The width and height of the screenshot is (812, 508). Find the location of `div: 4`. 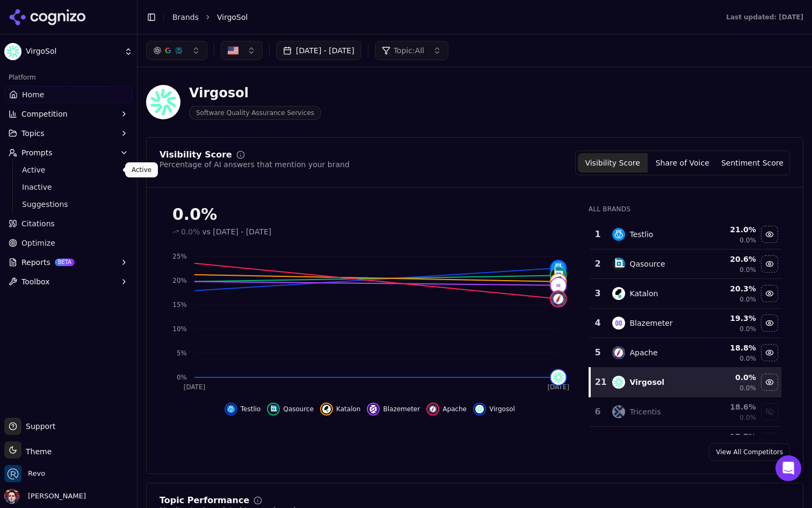

div: 4 is located at coordinates (598, 323).